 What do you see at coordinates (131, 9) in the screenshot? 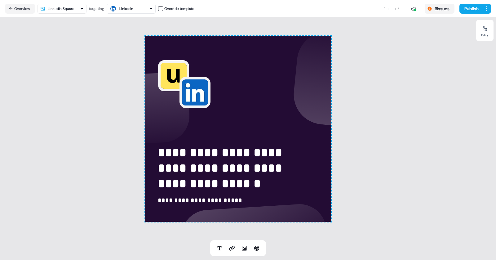
I see `button: LinkedIn` at bounding box center [131, 9].